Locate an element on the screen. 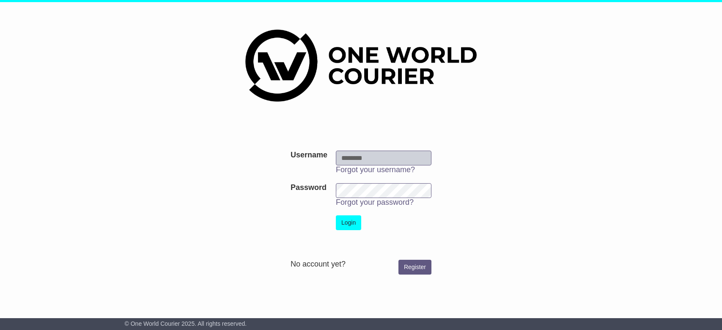 The width and height of the screenshot is (722, 330). a: Register is located at coordinates (415, 267).